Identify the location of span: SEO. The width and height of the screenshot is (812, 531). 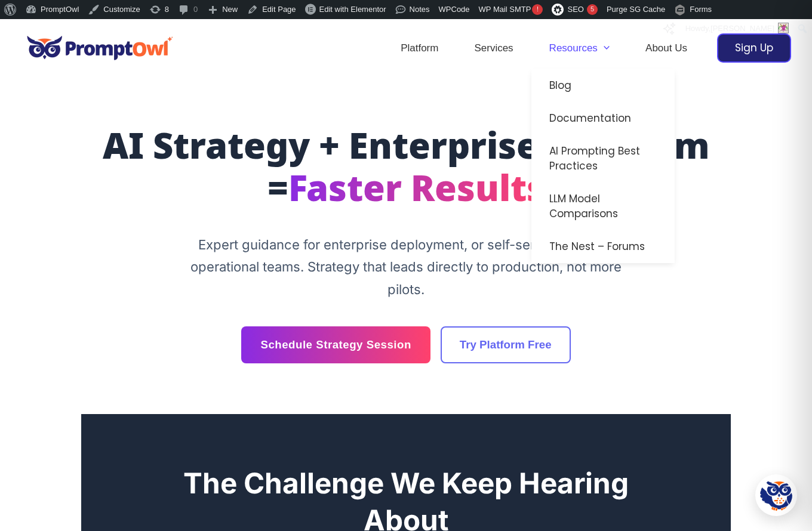
(575, 9).